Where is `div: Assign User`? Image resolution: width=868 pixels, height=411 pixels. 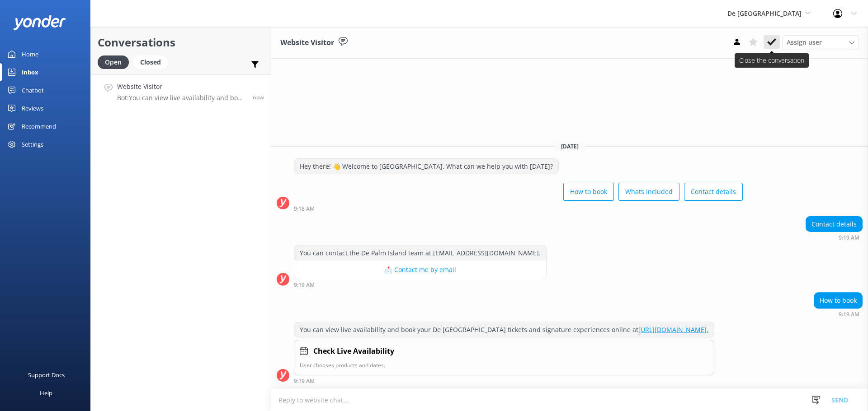 div: Assign User is located at coordinates (820, 43).